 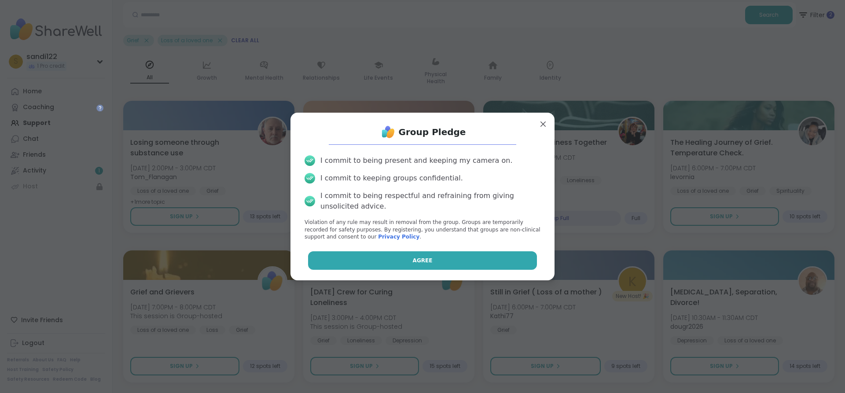 I want to click on a: Privacy Policy, so click(x=399, y=237).